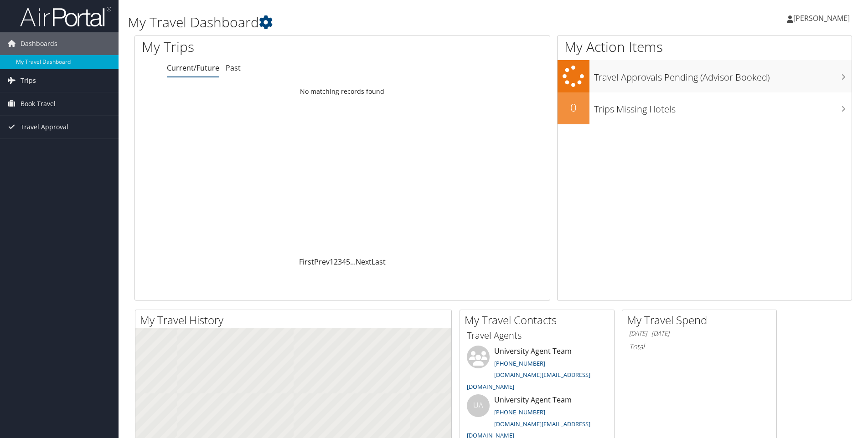 The height and width of the screenshot is (438, 868). I want to click on a: Prev, so click(321, 262).